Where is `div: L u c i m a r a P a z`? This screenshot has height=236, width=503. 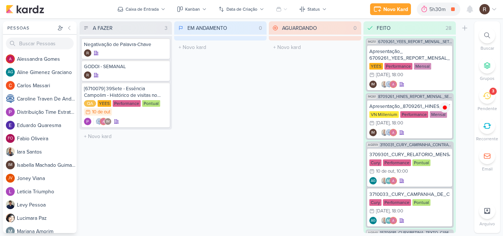 div: L u c i m a r a P a z is located at coordinates (47, 218).